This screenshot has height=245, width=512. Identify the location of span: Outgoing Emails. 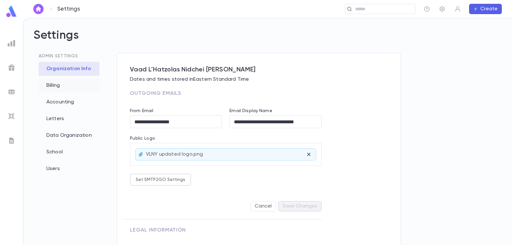
(156, 93).